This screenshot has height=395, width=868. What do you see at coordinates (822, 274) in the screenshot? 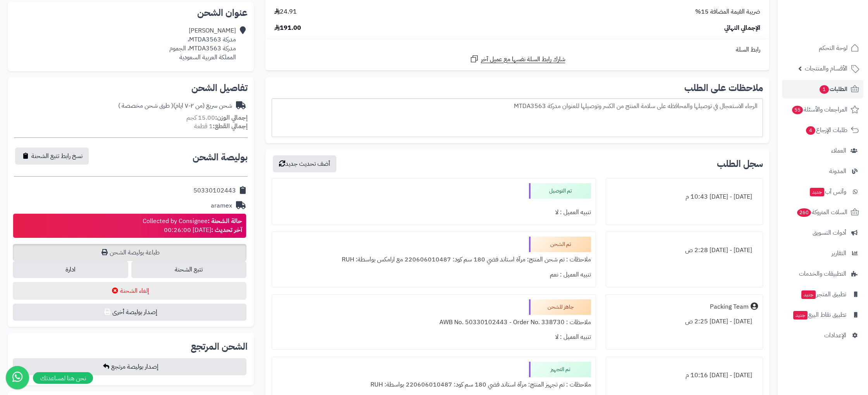
I see `a: التطبيقات والخدمات` at bounding box center [822, 274].